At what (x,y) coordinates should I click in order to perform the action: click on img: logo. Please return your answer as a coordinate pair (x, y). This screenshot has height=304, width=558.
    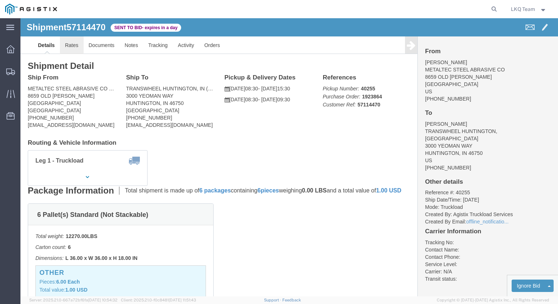
    Looking at the image, I should click on (31, 9).